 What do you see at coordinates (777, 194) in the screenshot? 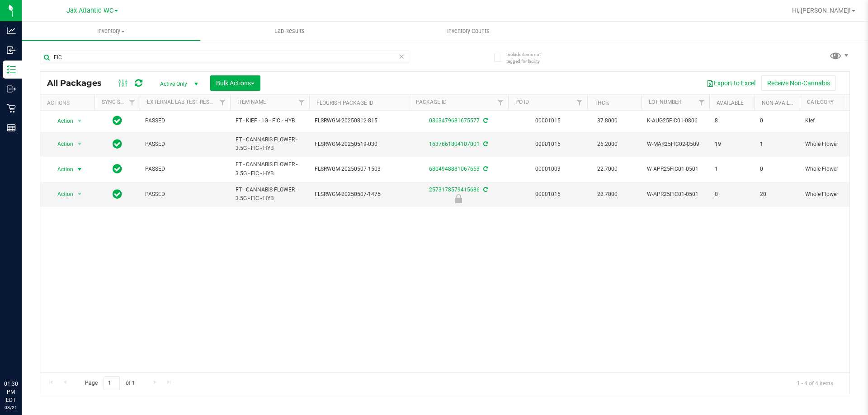
I see `span: 20` at bounding box center [777, 194].